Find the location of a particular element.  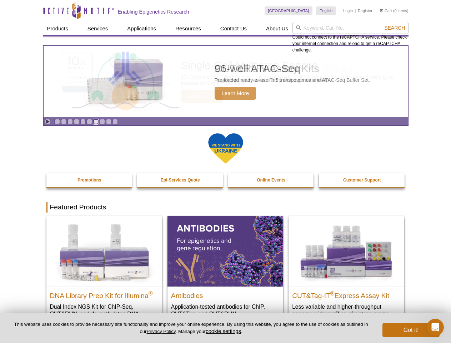

button: cookie settings is located at coordinates (223, 331).